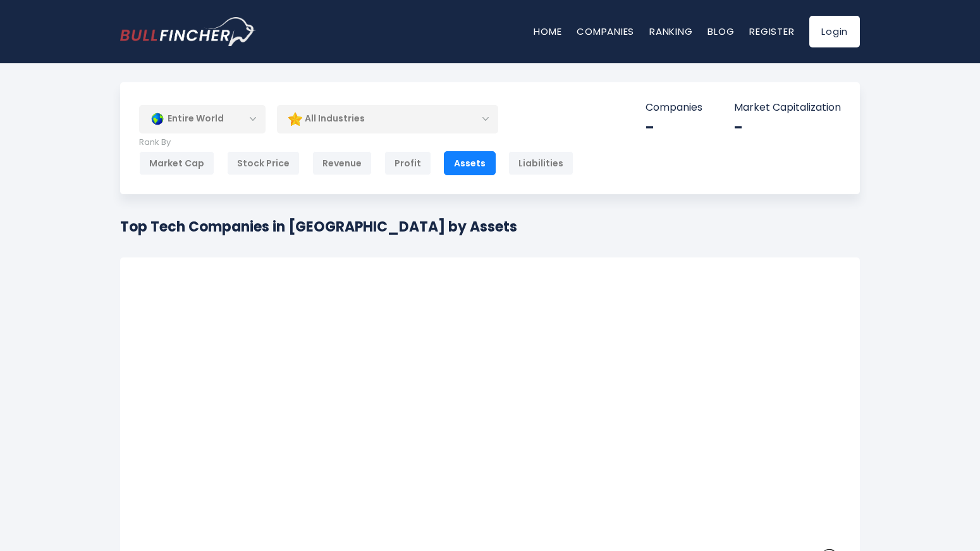  What do you see at coordinates (721, 31) in the screenshot?
I see `a: Blog` at bounding box center [721, 31].